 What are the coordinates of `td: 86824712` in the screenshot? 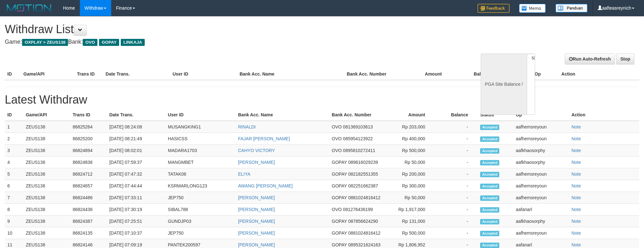 It's located at (88, 174).